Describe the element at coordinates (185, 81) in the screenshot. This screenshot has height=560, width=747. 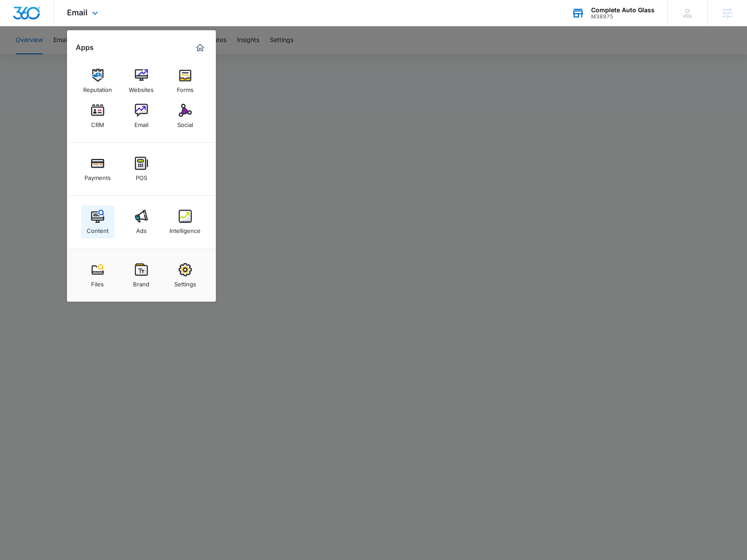
I see `a: Forms` at that location.